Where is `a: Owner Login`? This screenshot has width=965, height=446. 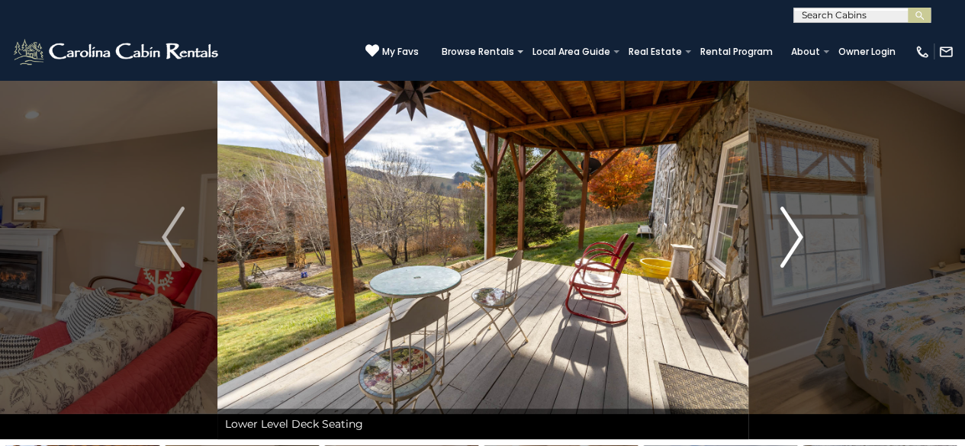 a: Owner Login is located at coordinates (867, 52).